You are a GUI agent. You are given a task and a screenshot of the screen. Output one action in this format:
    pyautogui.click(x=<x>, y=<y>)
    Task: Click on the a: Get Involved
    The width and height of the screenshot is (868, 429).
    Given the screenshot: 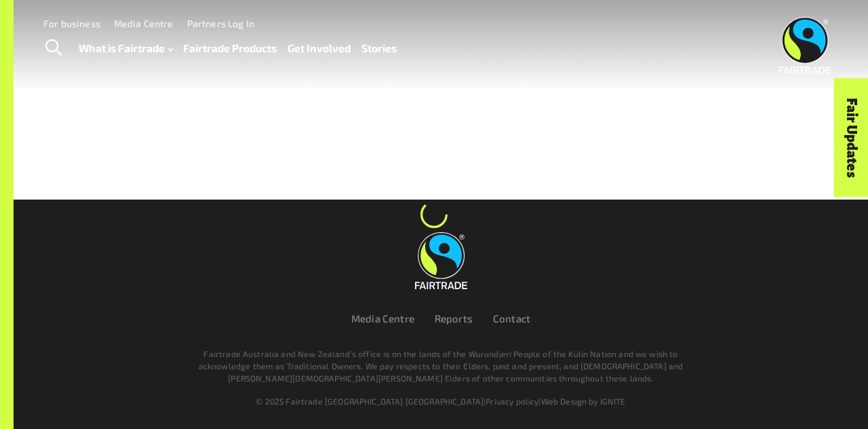 What is the action you would take?
    pyautogui.click(x=319, y=48)
    